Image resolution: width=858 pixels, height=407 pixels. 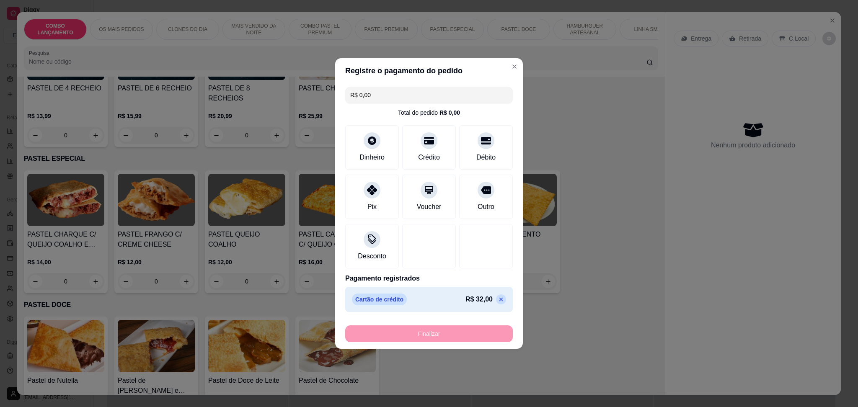 What do you see at coordinates (429, 279) in the screenshot?
I see `p: Pagamento registrados` at bounding box center [429, 279].